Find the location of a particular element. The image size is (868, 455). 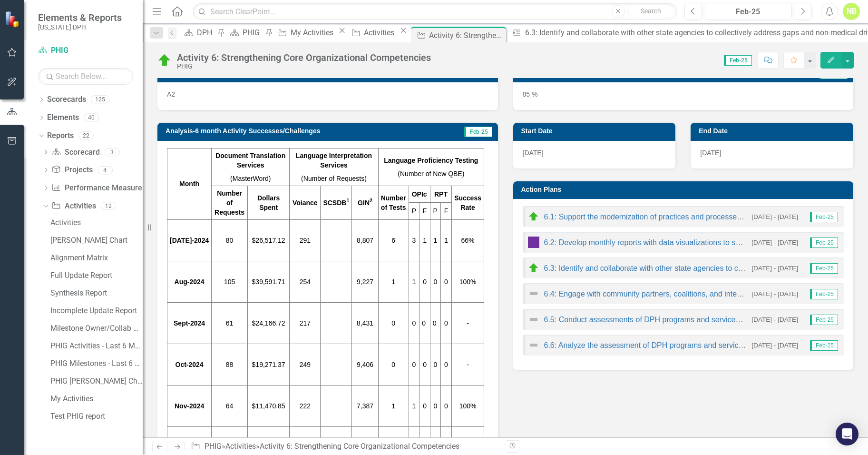

div: Incomplete Update Report is located at coordinates (97, 311).